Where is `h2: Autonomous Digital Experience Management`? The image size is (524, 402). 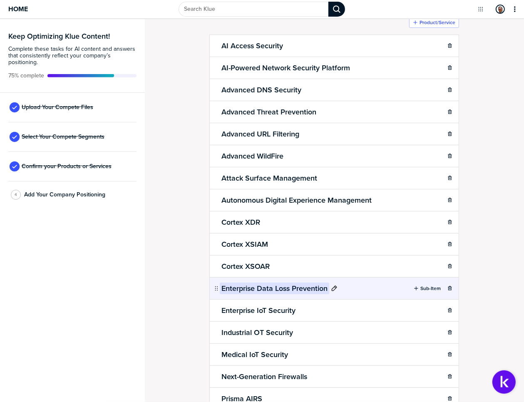
h2: Autonomous Digital Experience Management is located at coordinates (297, 200).